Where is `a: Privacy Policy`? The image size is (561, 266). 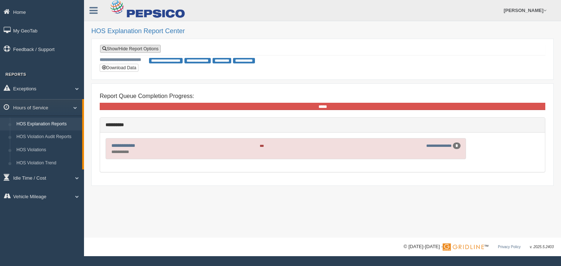
a: Privacy Policy is located at coordinates (509, 247).